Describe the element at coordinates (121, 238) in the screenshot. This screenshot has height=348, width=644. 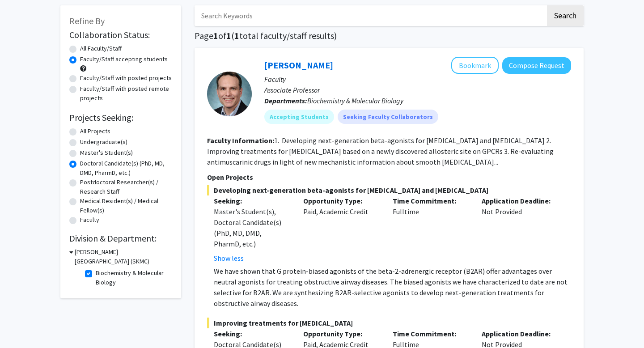
I see `h2: Division & Department:` at that location.